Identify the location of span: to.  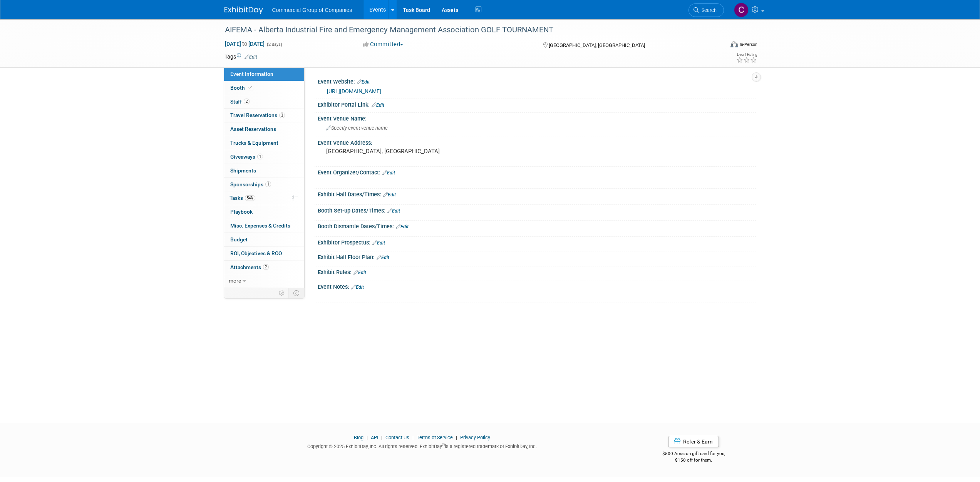
(245, 44).